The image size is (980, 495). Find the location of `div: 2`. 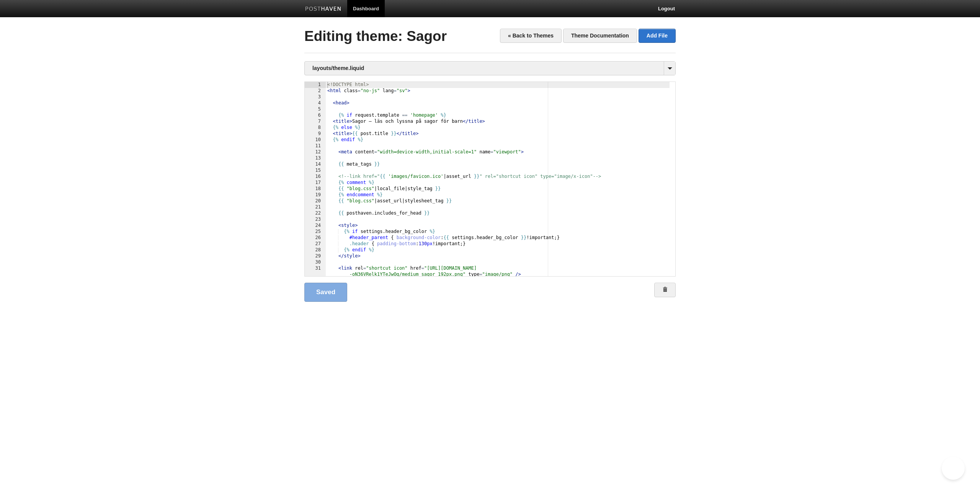

div: 2 is located at coordinates (315, 91).